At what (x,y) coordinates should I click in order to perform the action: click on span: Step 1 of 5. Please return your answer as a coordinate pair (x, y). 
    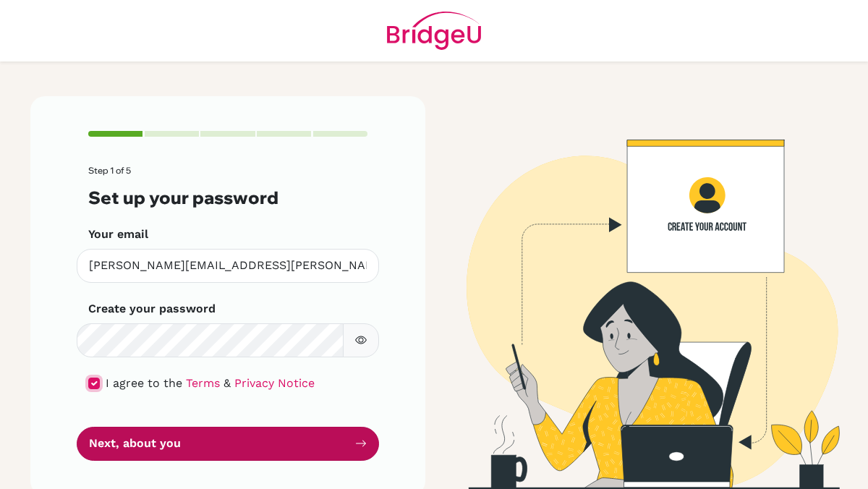
    Looking at the image, I should click on (109, 170).